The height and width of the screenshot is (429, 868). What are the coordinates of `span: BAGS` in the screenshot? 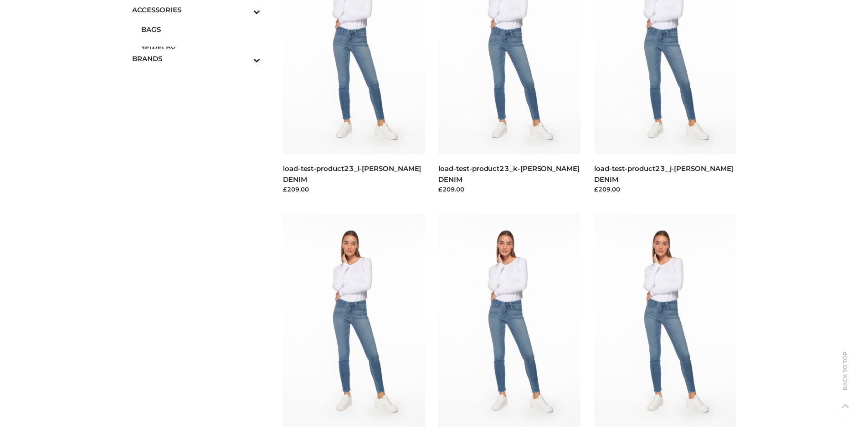 It's located at (201, 30).